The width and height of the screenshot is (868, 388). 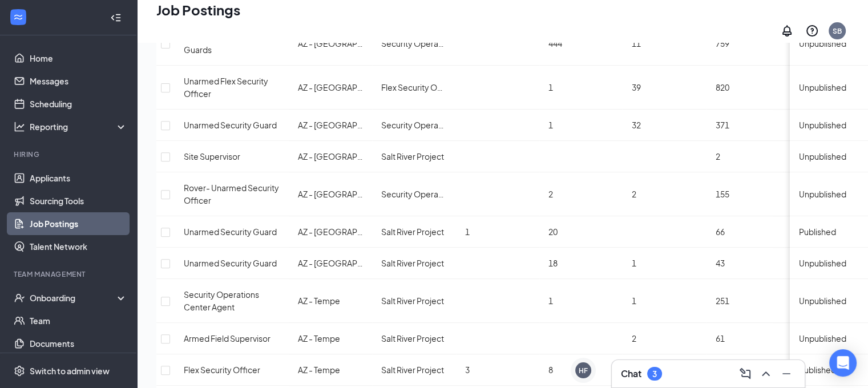 What do you see at coordinates (634, 263) in the screenshot?
I see `span: 1` at bounding box center [634, 263].